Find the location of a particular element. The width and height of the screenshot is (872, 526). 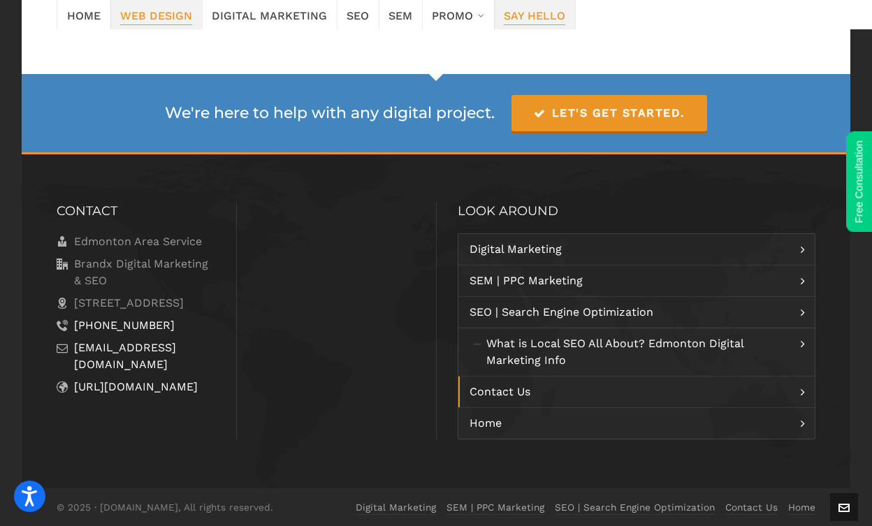

span: Web Design is located at coordinates (156, 15).